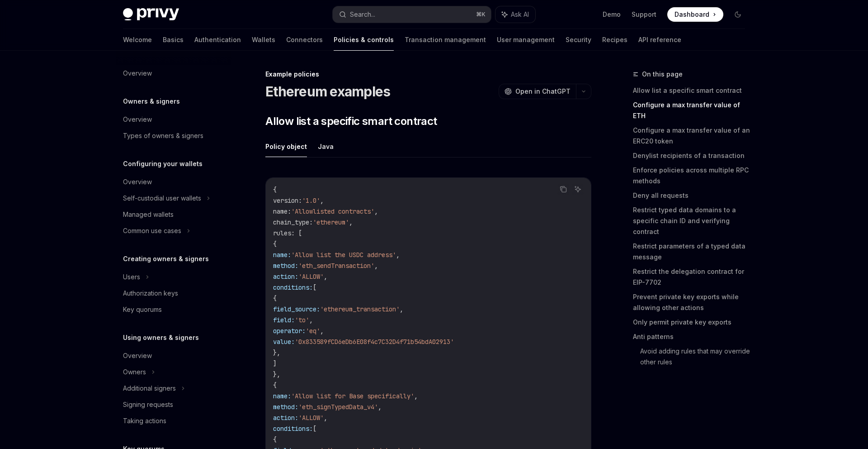 Image resolution: width=868 pixels, height=449 pixels. Describe the element at coordinates (691, 15) in the screenshot. I see `span: Dashboard` at that location.